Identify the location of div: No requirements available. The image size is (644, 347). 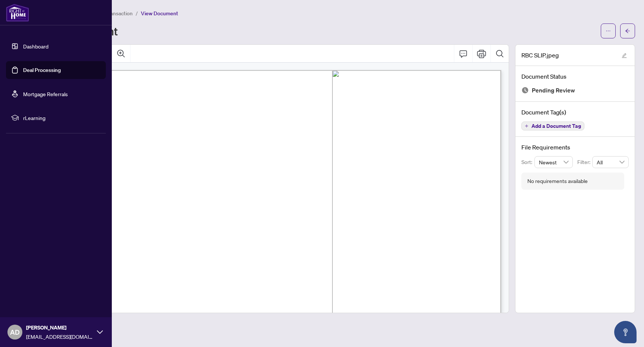
(558, 181).